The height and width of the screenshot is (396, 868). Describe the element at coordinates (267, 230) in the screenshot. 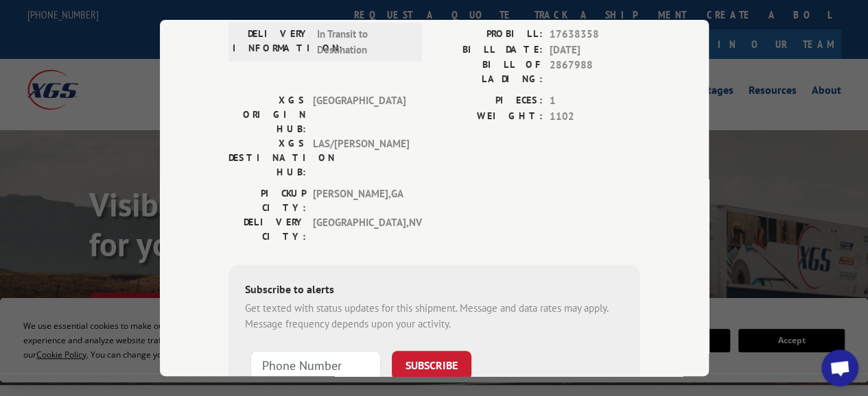

I see `label: DELIVERY CITY:` at that location.